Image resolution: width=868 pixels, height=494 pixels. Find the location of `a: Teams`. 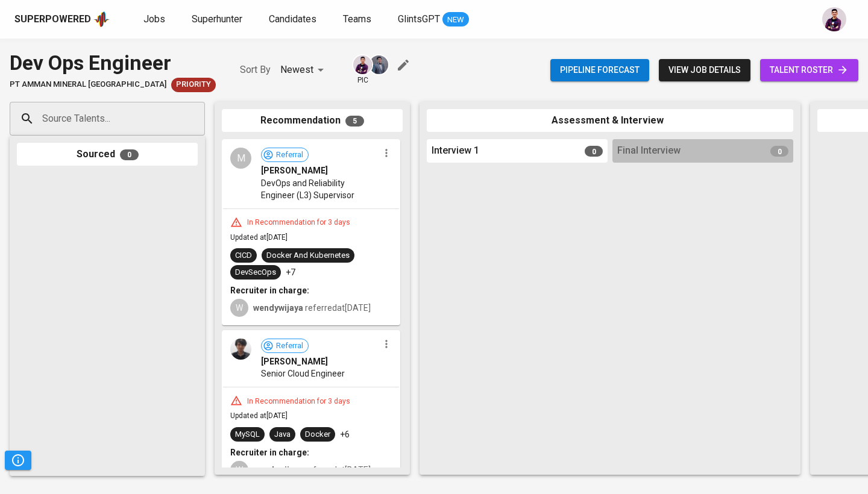

a: Teams is located at coordinates (358, 19).